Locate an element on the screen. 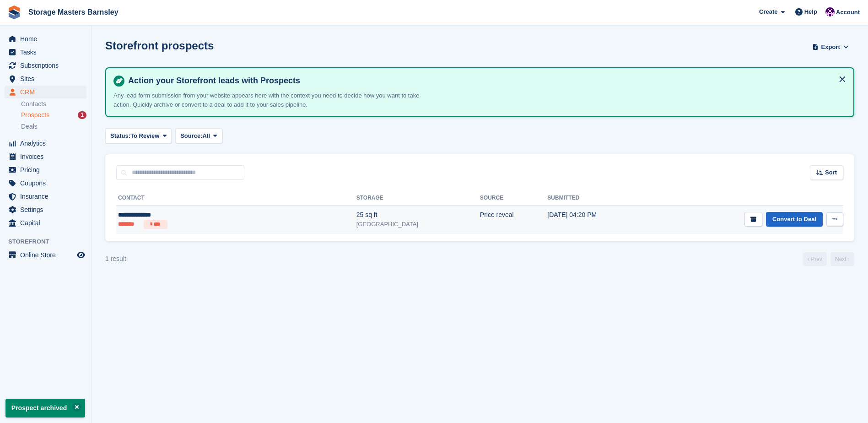 Image resolution: width=868 pixels, height=423 pixels. td: Price reveal is located at coordinates (514, 220).